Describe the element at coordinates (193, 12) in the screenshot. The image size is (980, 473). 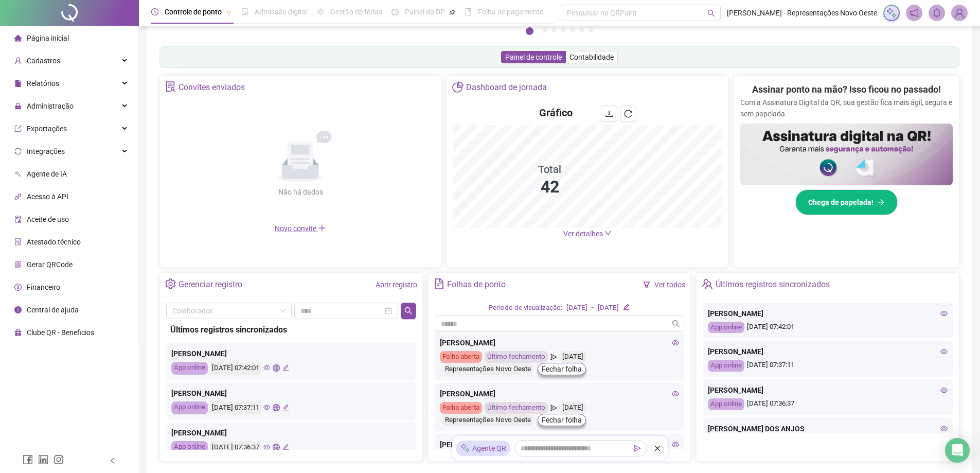
I see `span: Controle de ponto` at that location.